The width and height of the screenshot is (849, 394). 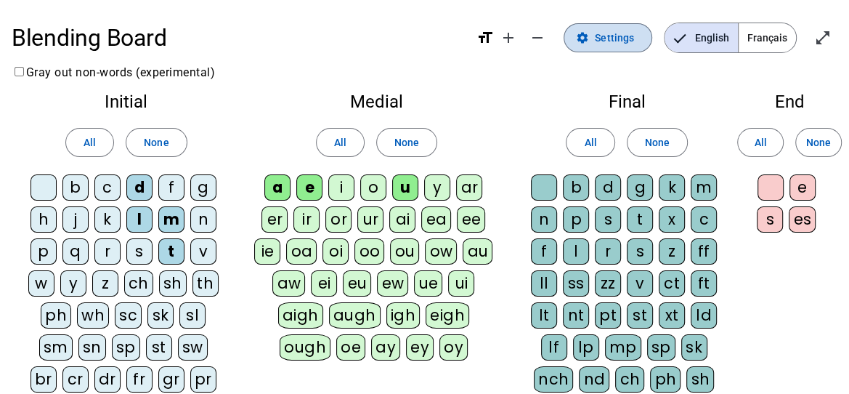 What do you see at coordinates (274, 219) in the screenshot?
I see `div: er` at bounding box center [274, 219].